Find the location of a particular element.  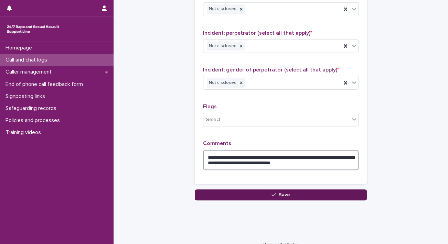

p: End of phone call feedback form is located at coordinates (45, 84).